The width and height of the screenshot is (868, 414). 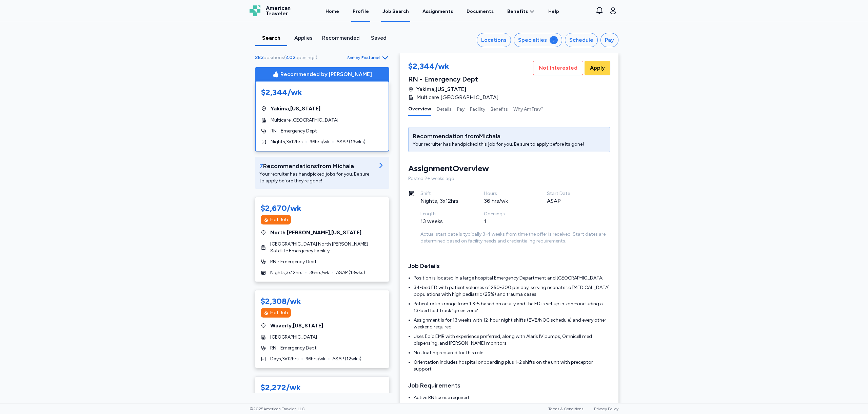 I want to click on li: Patient ratios range from 1:3-5 based on acuity and the ED is set up in zones including a 13-bed ..., so click(x=512, y=307).